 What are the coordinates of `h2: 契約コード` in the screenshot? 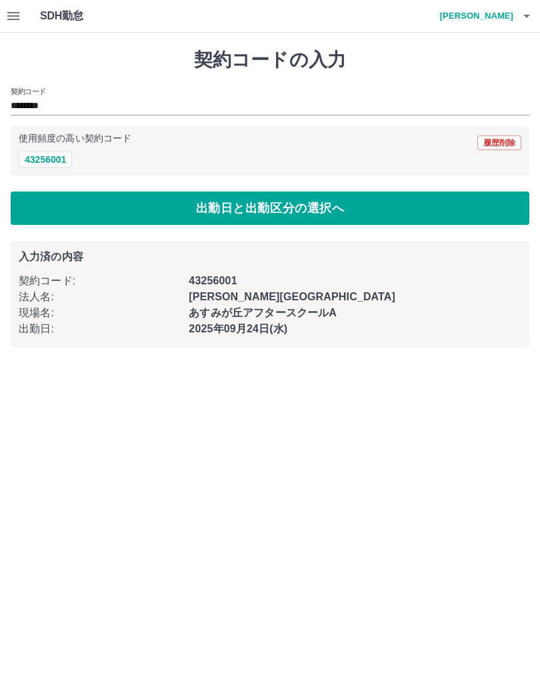 It's located at (28, 91).